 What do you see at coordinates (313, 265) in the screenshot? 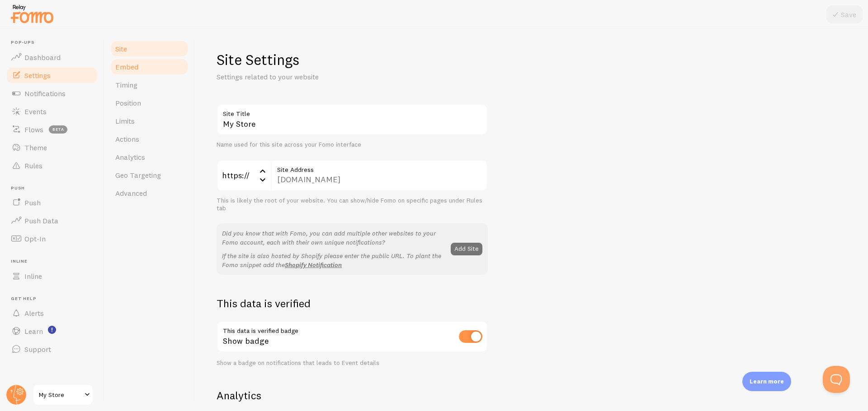
I see `a: Shopify Notification` at bounding box center [313, 265].